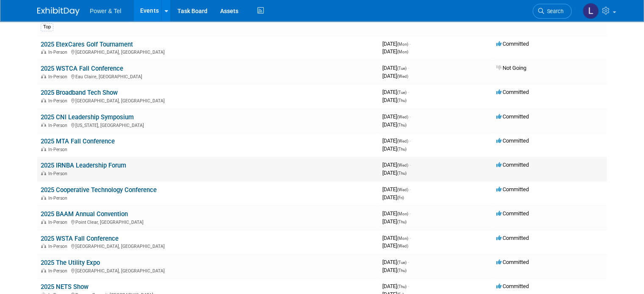  I want to click on a: 2025 EtexCares Golf Tournament, so click(87, 45).